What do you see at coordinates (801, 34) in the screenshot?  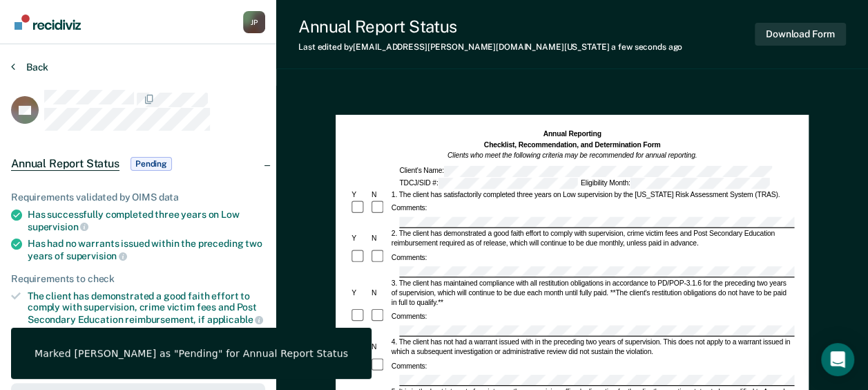 I see `button: Download Form` at bounding box center [801, 34].